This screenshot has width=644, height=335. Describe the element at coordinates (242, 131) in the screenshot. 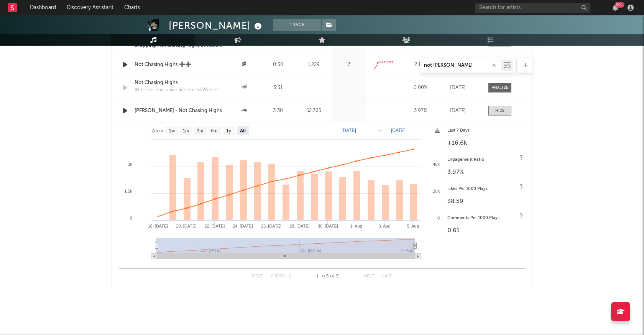

I see `text: All` at that location.